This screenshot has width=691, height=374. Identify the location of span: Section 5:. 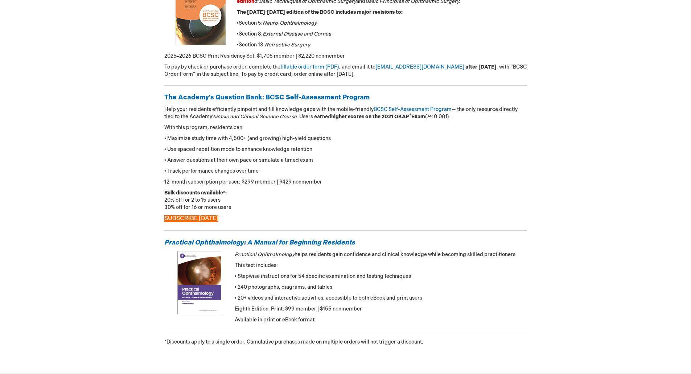
(278, 23).